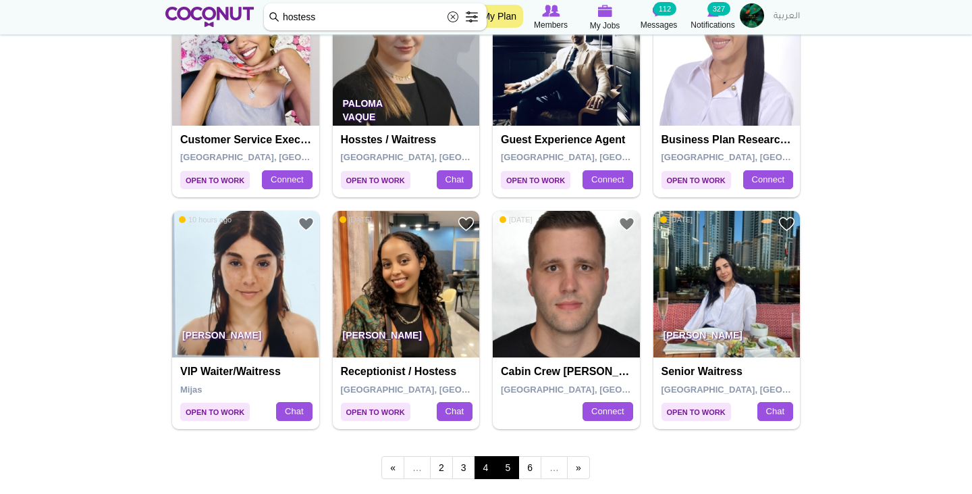  I want to click on a: next ›, so click(579, 467).